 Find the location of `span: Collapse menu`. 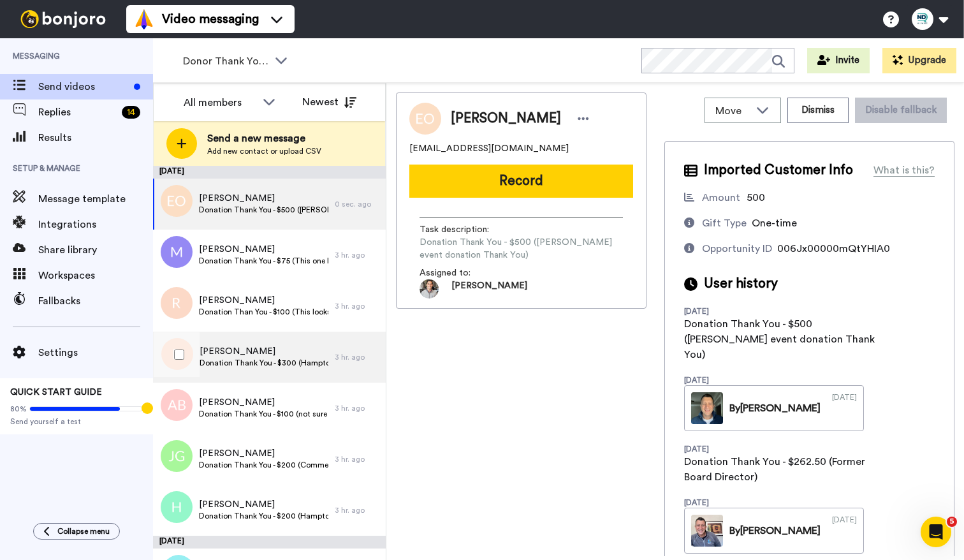

span: Collapse menu is located at coordinates (84, 530).